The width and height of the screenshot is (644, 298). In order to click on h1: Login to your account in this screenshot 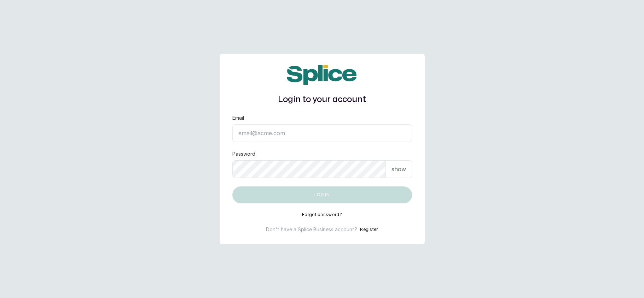, I will do `click(322, 100)`.